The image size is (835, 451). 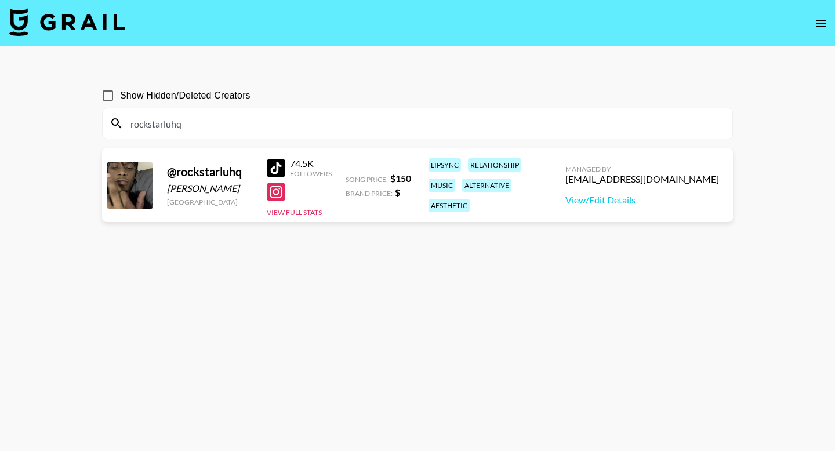 I want to click on input: Search by User Name, so click(x=425, y=124).